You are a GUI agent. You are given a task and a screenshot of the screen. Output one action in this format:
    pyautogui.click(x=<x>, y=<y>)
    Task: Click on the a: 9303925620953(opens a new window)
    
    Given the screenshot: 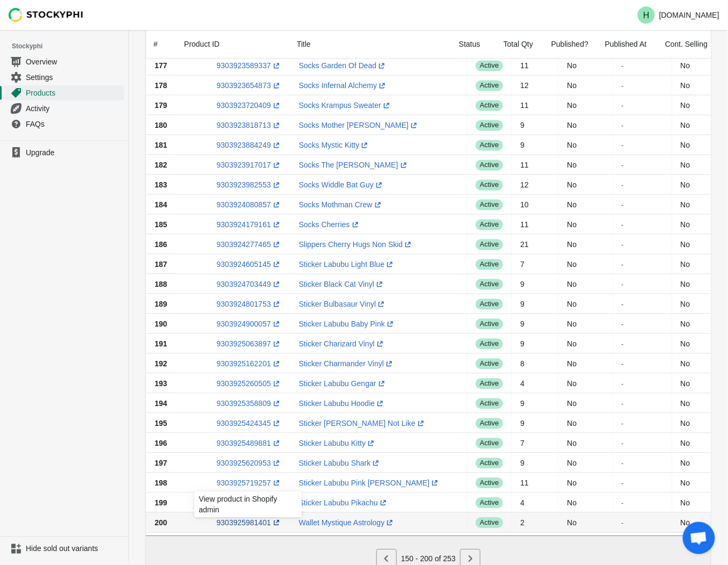 What is the action you would take?
    pyautogui.click(x=248, y=463)
    